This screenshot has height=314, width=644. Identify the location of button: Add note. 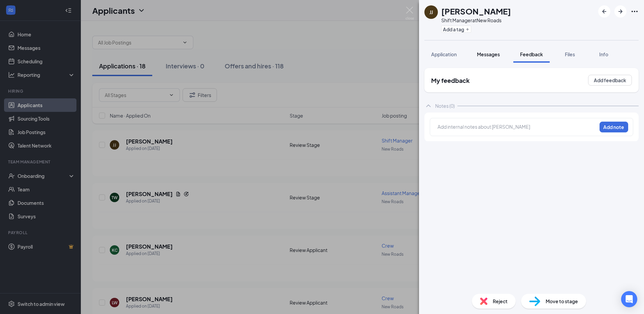
(614, 127).